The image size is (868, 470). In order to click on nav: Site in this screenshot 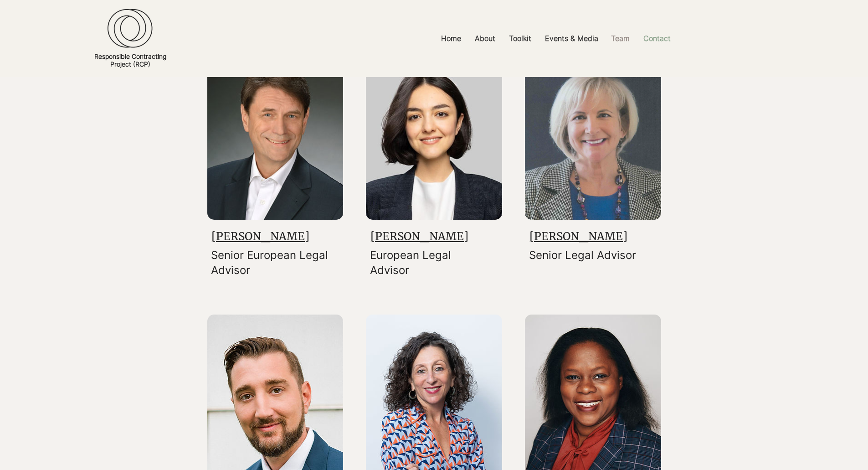, I will do `click(556, 38)`.